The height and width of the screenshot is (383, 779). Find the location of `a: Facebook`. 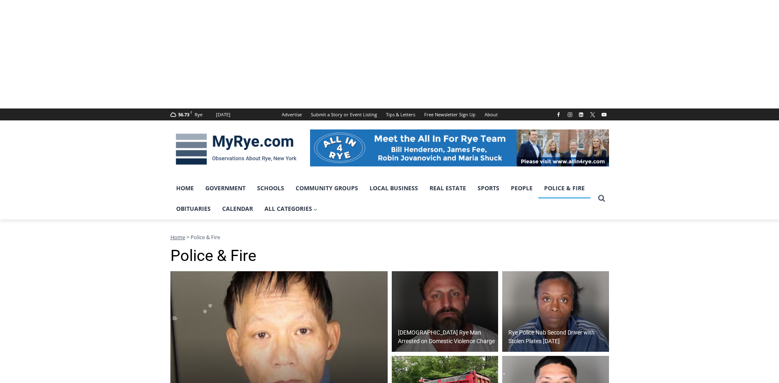

a: Facebook is located at coordinates (558, 115).